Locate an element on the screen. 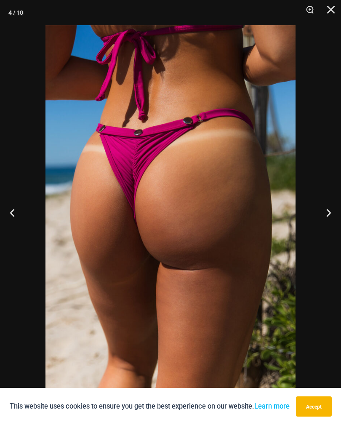 Image resolution: width=341 pixels, height=425 pixels. button: Next is located at coordinates (325, 212).